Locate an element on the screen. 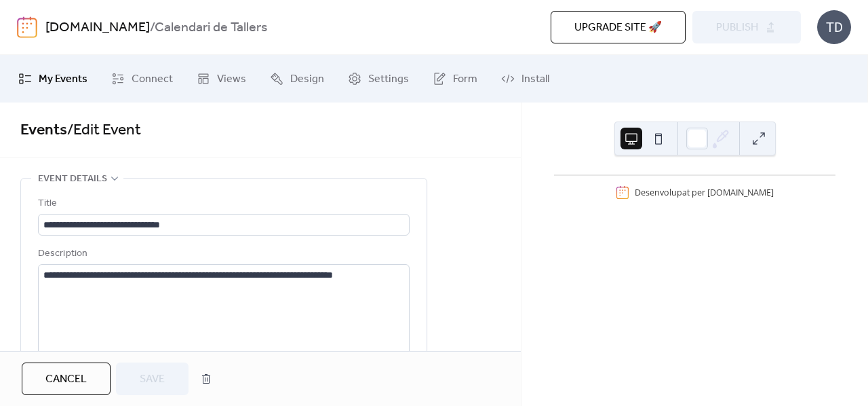  b: Calendari de Tallers is located at coordinates (211, 28).